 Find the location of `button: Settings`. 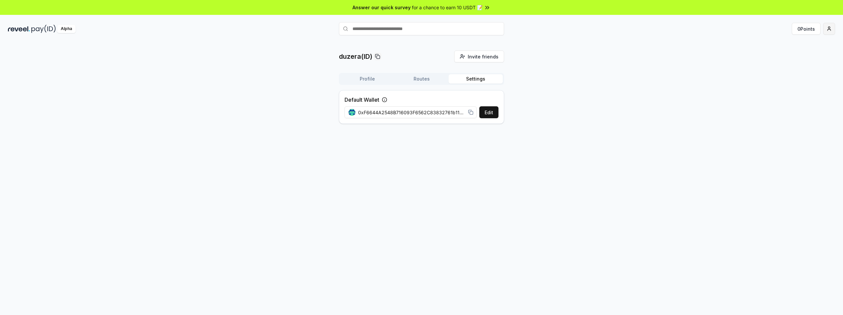

button: Settings is located at coordinates (476, 79).